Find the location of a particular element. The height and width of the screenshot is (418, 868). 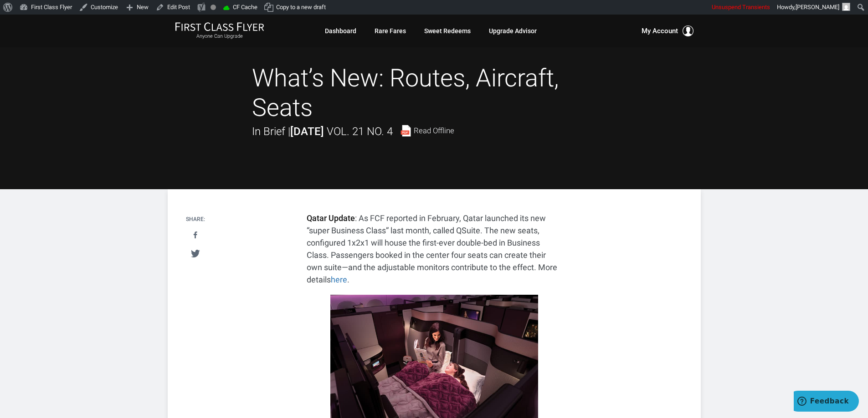

span: Feedback is located at coordinates (35, 10).